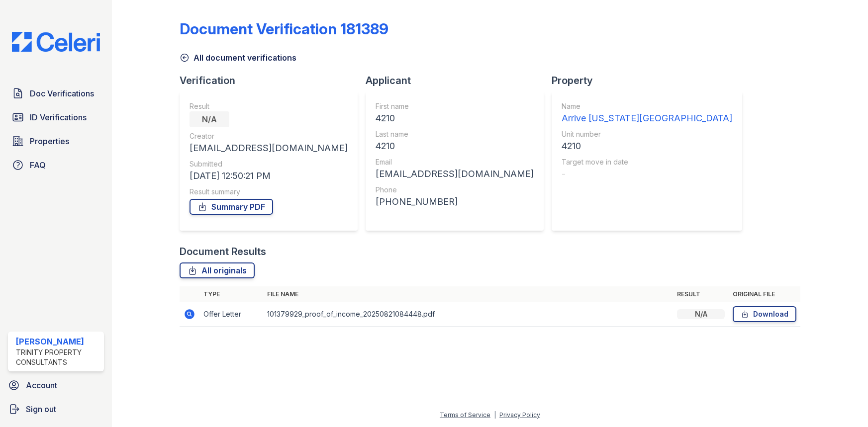  Describe the element at coordinates (41, 385) in the screenshot. I see `span: Account` at that location.